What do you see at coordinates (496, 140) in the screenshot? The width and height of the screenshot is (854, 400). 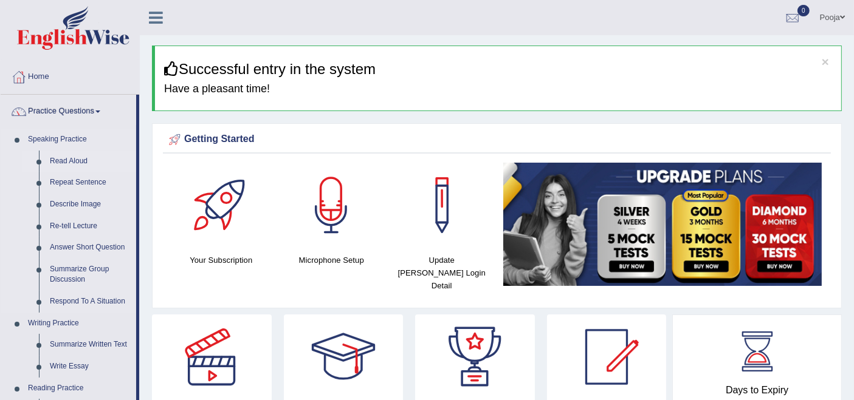 I see `div: Getting Started` at bounding box center [496, 140].